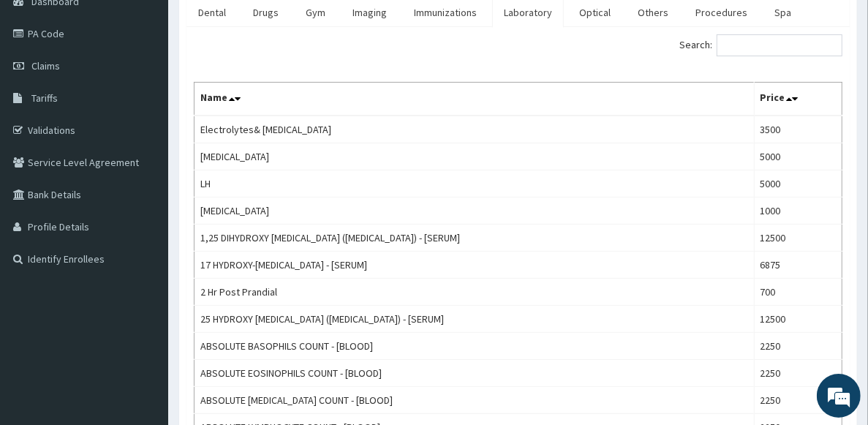 The width and height of the screenshot is (868, 425). What do you see at coordinates (161, 91) in the screenshot?
I see `div: Chat with us now` at bounding box center [161, 91].